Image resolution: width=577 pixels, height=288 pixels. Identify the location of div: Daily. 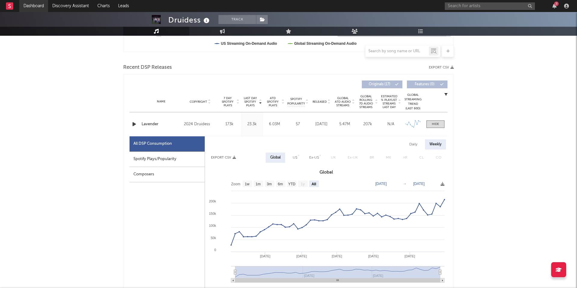
(413, 144).